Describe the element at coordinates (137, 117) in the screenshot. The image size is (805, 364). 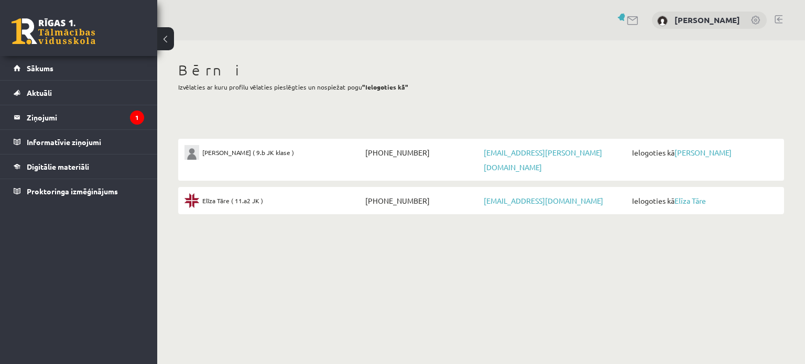
I see `i: 1` at that location.